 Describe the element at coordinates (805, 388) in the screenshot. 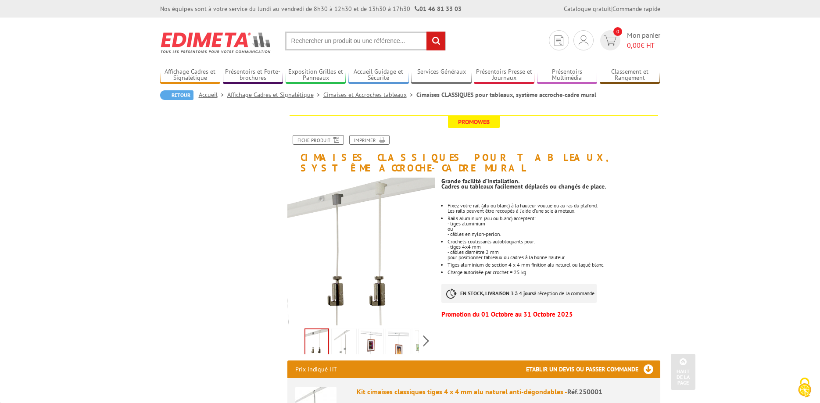

I see `button: Cookies (fenêtre modale)` at that location.